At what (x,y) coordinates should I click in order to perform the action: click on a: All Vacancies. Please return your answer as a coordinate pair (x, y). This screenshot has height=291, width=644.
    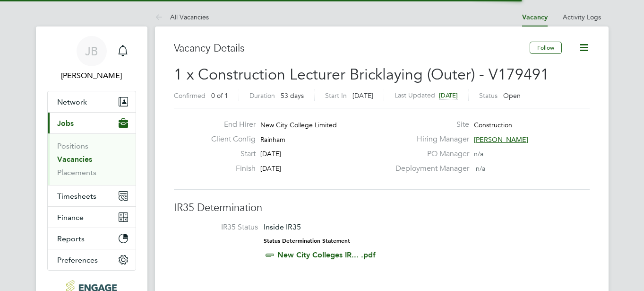
    Looking at the image, I should click on (182, 17).